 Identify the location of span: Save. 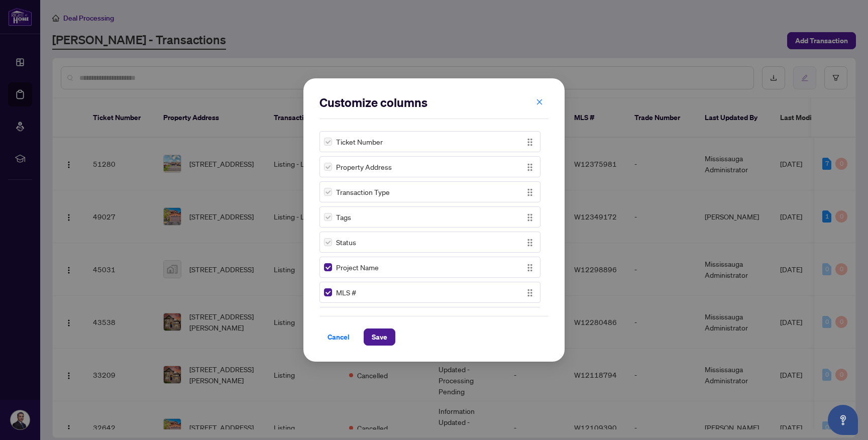
(379, 337).